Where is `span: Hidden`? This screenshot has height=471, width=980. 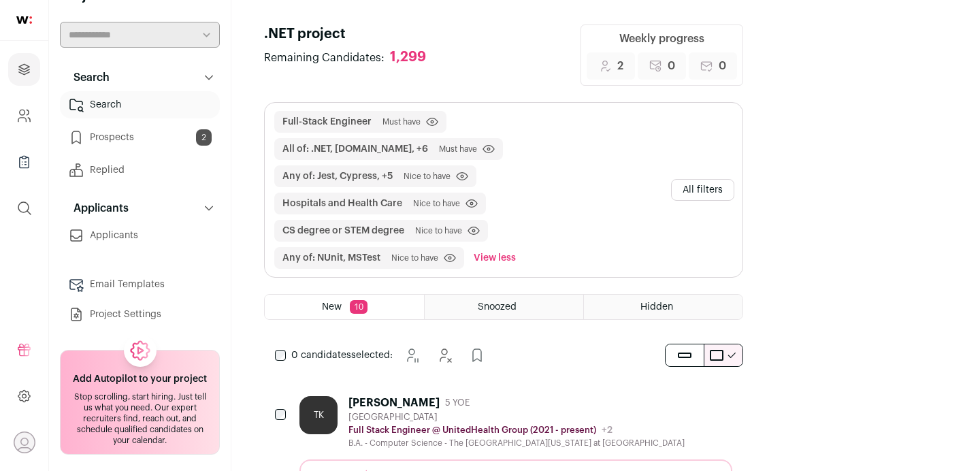
span: Hidden is located at coordinates (657, 307).